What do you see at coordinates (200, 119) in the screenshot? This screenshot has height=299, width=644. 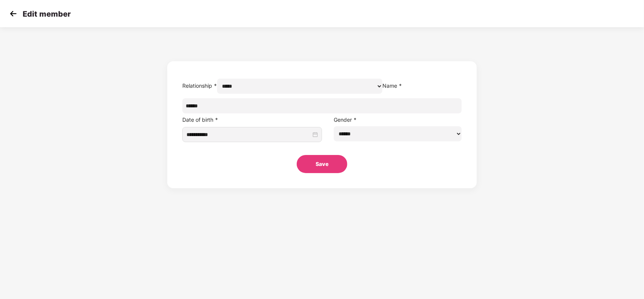 I see `label: Date of birth *` at bounding box center [200, 119].